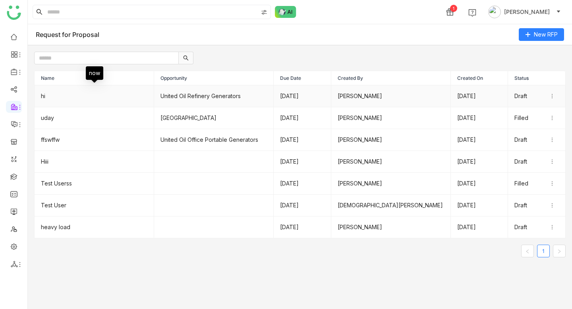  What do you see at coordinates (264, 12) in the screenshot?
I see `img: search-type.svg` at bounding box center [264, 12].